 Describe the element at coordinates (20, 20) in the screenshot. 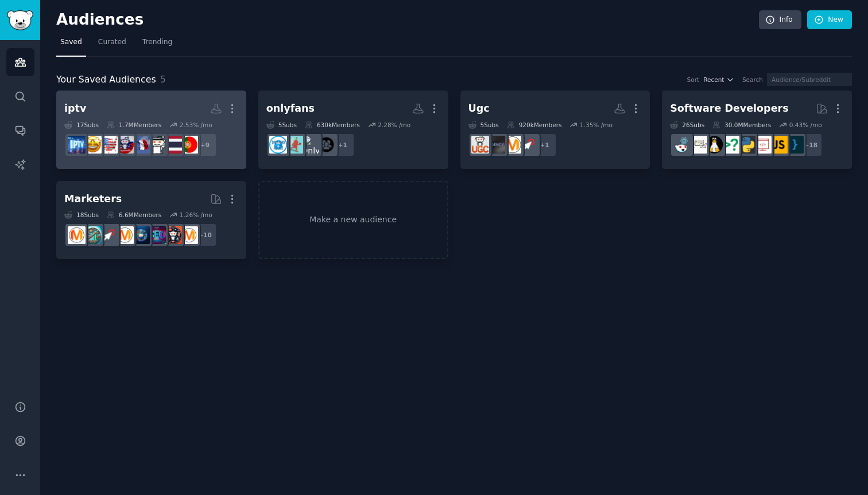

I see `img: GummySearch logo` at that location.